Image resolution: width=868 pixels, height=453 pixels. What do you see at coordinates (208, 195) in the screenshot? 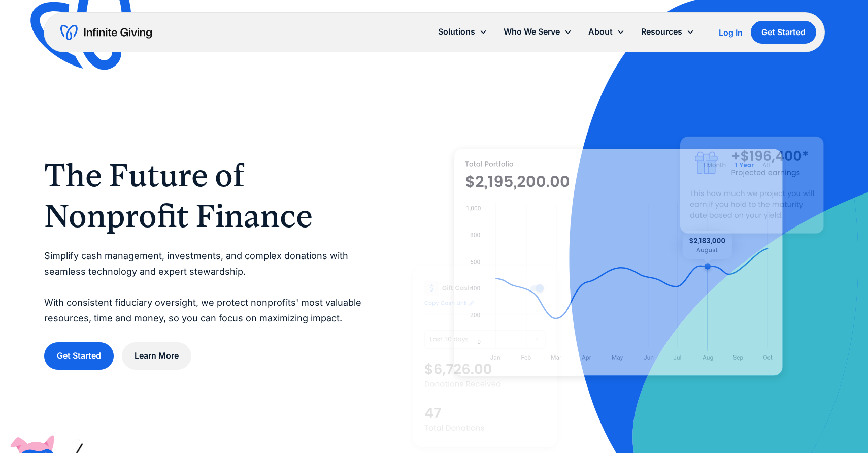
I see `h1: The Future of Nonprofit Finance` at bounding box center [208, 195].